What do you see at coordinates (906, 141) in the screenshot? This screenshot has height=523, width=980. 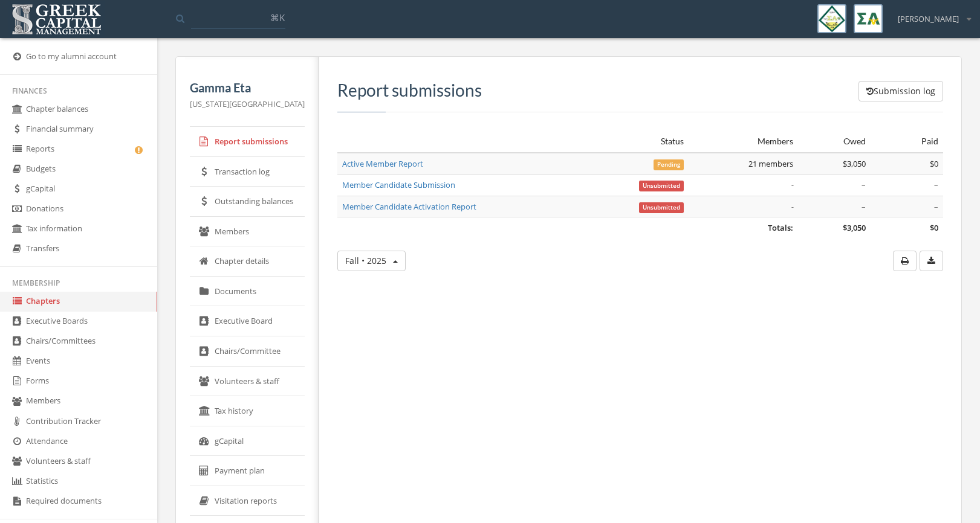 I see `th: Paid` at bounding box center [906, 141].